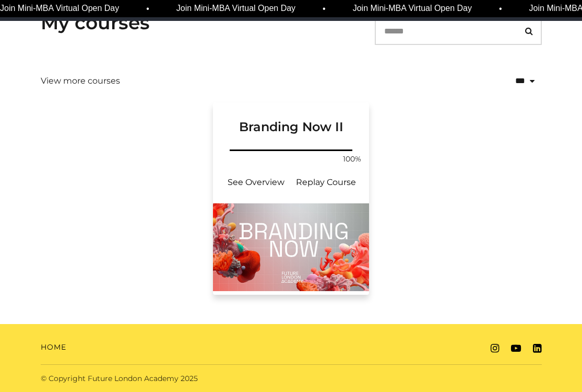 Image resolution: width=582 pixels, height=392 pixels. I want to click on a: Branding Now II: Resume Course, so click(326, 182).